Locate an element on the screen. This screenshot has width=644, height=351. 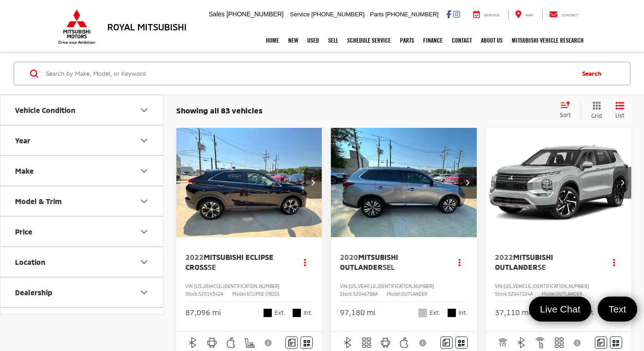
div: Make is located at coordinates (24, 171).